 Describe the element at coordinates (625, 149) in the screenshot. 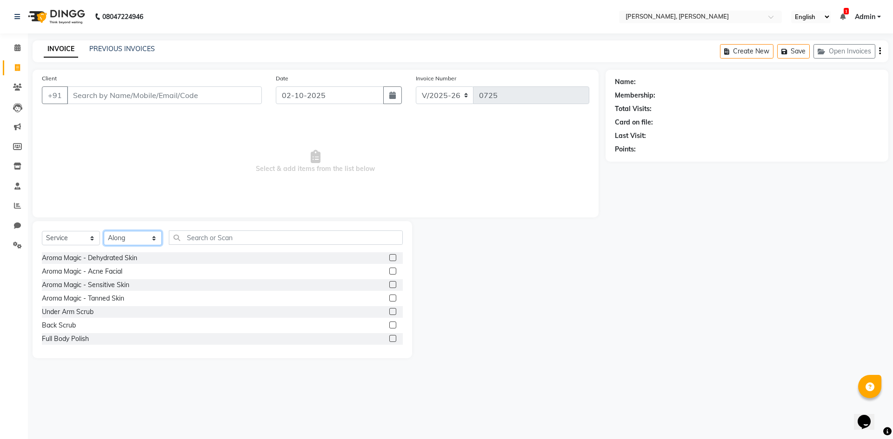

I see `div: Points:` at that location.